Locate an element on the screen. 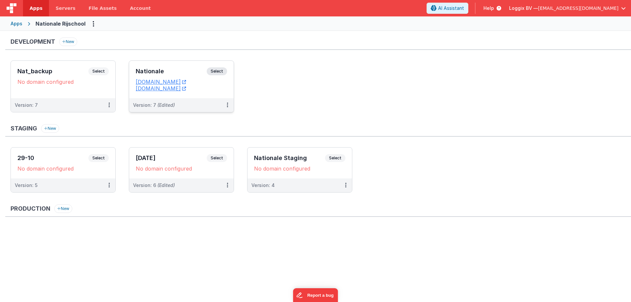 The width and height of the screenshot is (631, 302). span: Loggix BV — is located at coordinates (523, 8).